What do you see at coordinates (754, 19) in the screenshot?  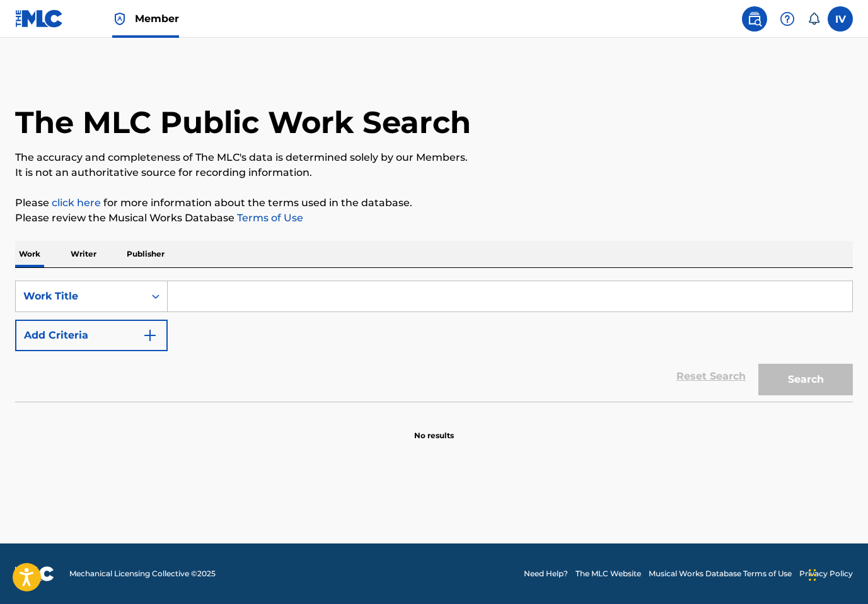 I see `img: search` at bounding box center [754, 19].